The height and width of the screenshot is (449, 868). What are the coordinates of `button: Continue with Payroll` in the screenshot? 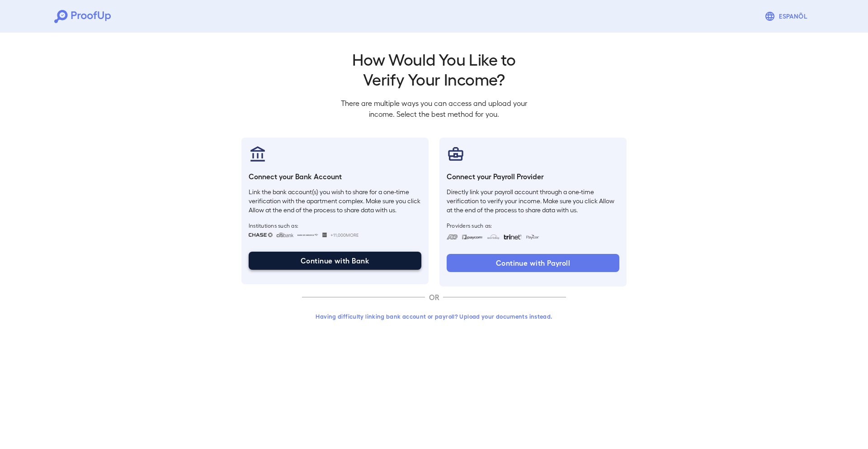 It's located at (533, 263).